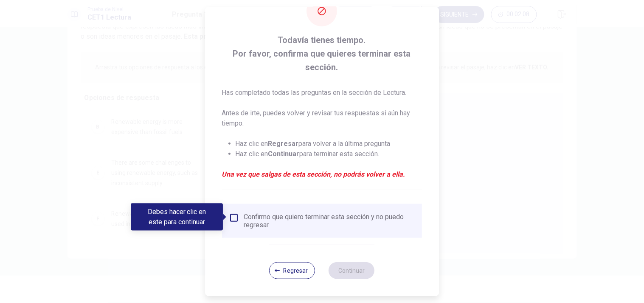 This screenshot has width=644, height=303. Describe the element at coordinates (322, 174) in the screenshot. I see `em: Una vez que salgas de esta sección, no podrás volver a ella.` at that location.